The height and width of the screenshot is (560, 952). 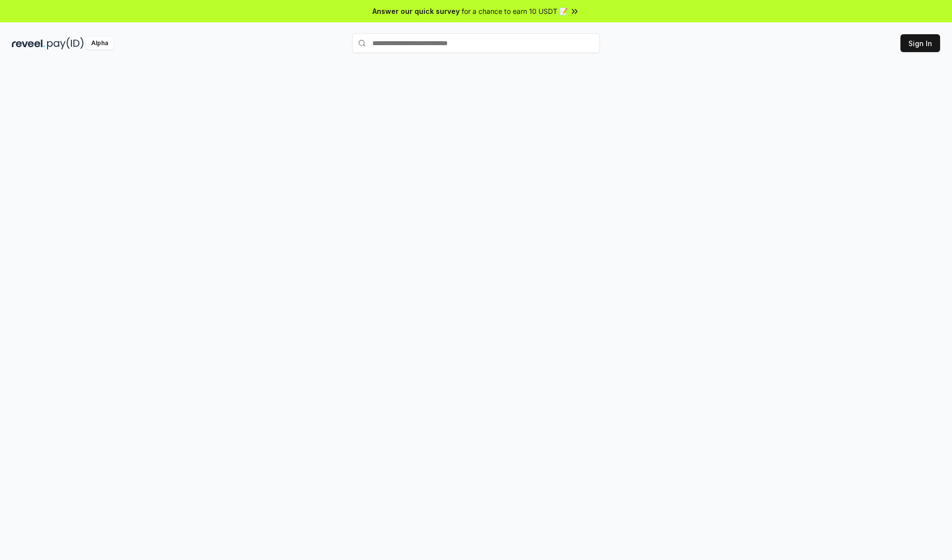 What do you see at coordinates (416, 11) in the screenshot?
I see `span: Answer our quick survey` at bounding box center [416, 11].